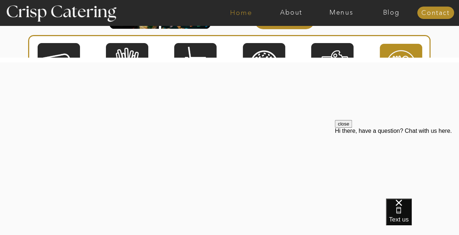 Image resolution: width=459 pixels, height=235 pixels. What do you see at coordinates (435, 13) in the screenshot?
I see `nav: Contact` at bounding box center [435, 13].